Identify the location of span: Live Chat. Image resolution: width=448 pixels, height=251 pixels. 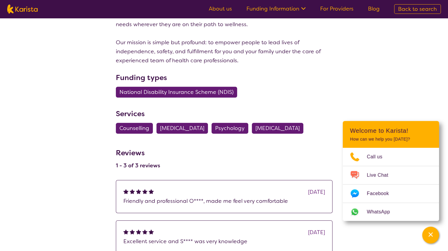
(381, 175).